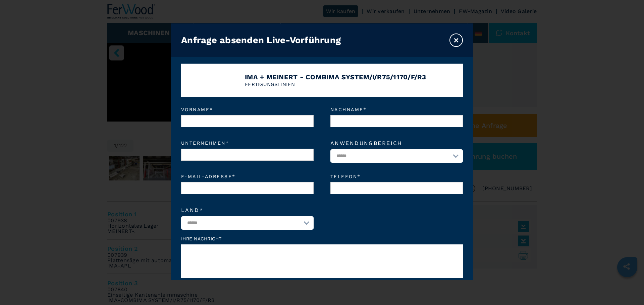  What do you see at coordinates (247, 189) in the screenshot?
I see `input: E-Mail-Adresse*` at bounding box center [247, 189].